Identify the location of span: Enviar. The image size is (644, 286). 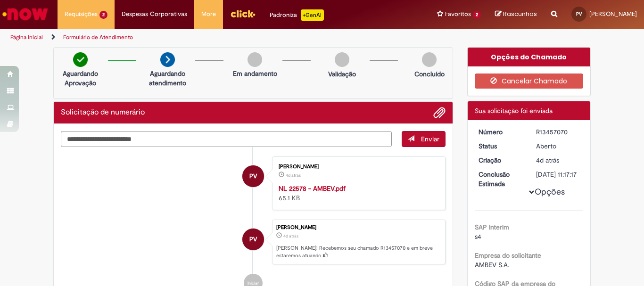
(430, 139).